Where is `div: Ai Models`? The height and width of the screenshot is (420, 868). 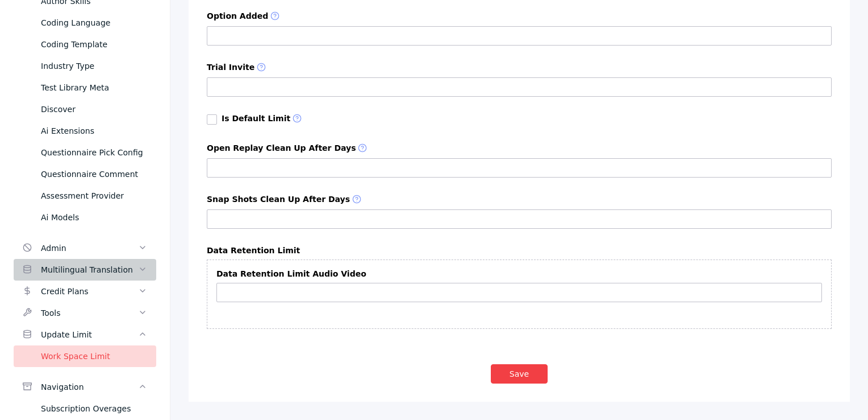
div: Ai Models is located at coordinates (93, 218).